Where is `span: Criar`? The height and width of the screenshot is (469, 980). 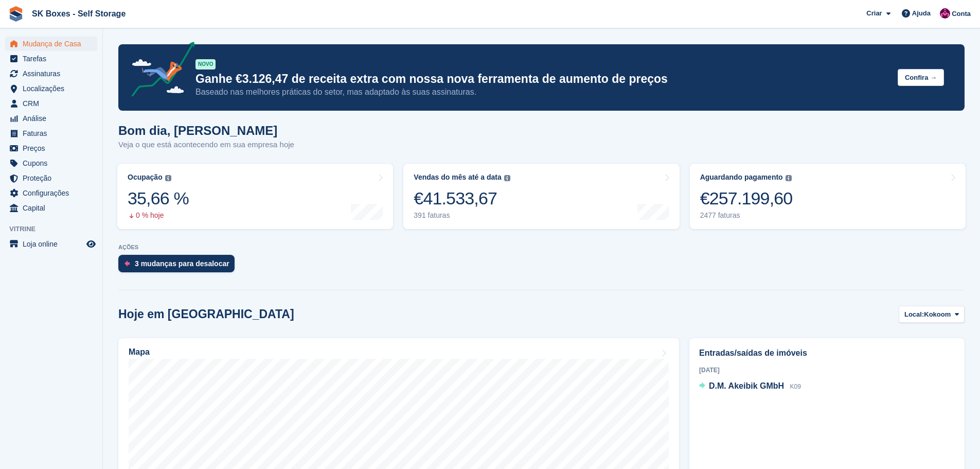
span: Criar is located at coordinates (874, 14).